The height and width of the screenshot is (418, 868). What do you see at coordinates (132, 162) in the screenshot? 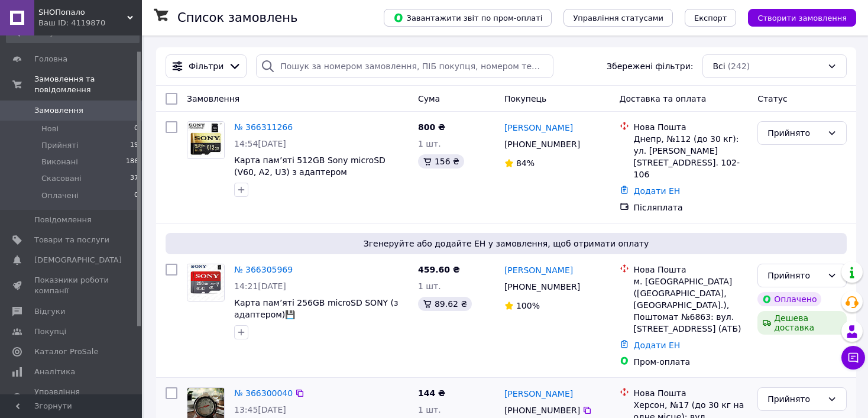
I see `span: 186` at bounding box center [132, 162].